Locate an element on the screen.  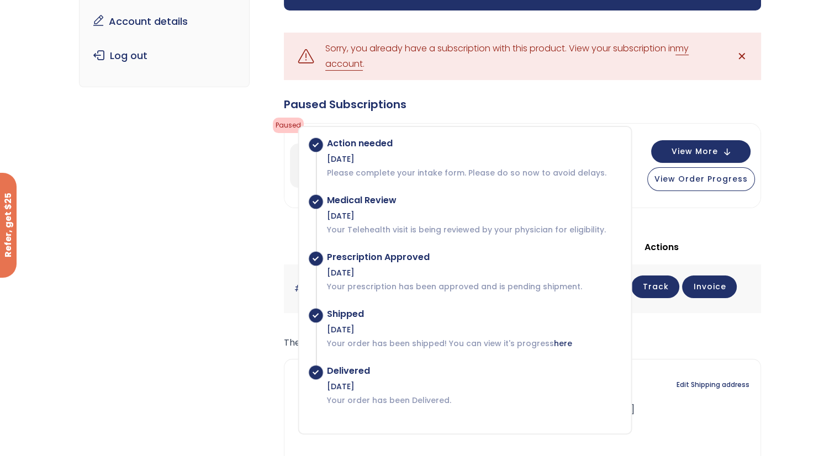
button: View Order Progress is located at coordinates (701, 179).